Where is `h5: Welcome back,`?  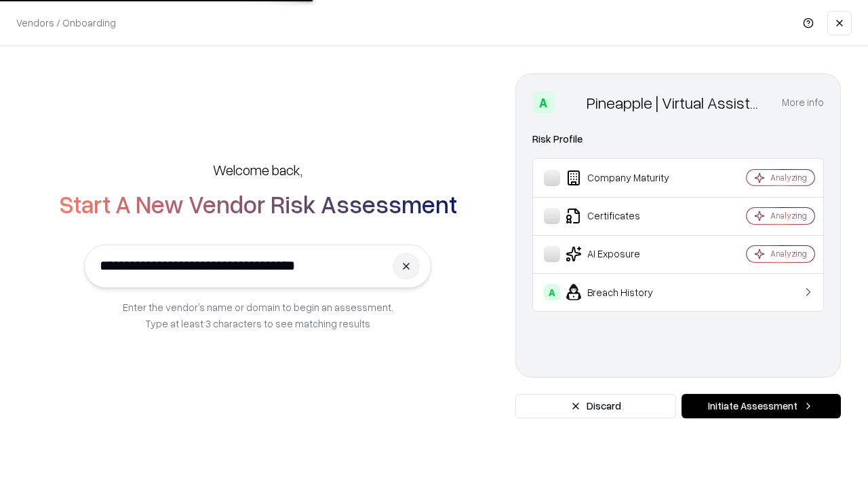 h5: Welcome back, is located at coordinates (257, 169).